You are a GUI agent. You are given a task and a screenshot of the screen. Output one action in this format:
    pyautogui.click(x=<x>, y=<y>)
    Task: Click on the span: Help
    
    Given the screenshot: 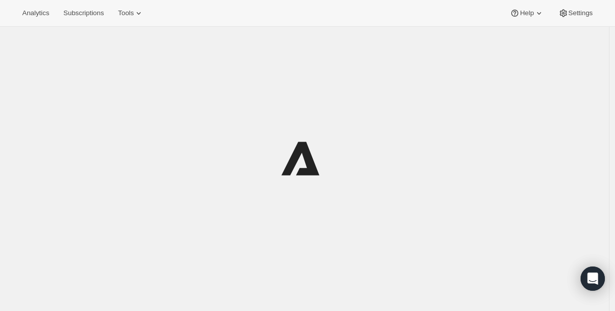 What is the action you would take?
    pyautogui.click(x=527, y=13)
    